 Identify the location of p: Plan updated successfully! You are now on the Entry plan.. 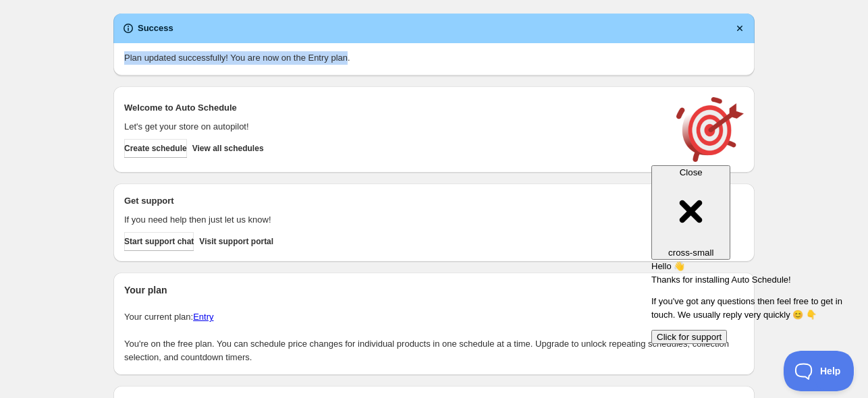
(434, 58).